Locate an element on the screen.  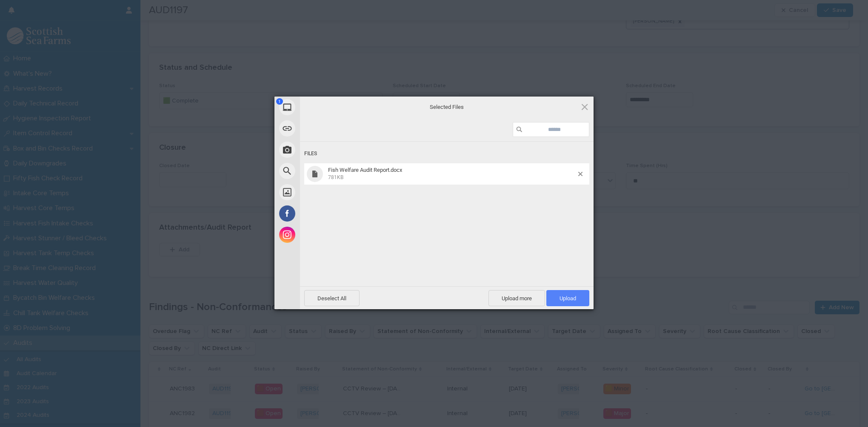
div: My Device is located at coordinates (325, 107).